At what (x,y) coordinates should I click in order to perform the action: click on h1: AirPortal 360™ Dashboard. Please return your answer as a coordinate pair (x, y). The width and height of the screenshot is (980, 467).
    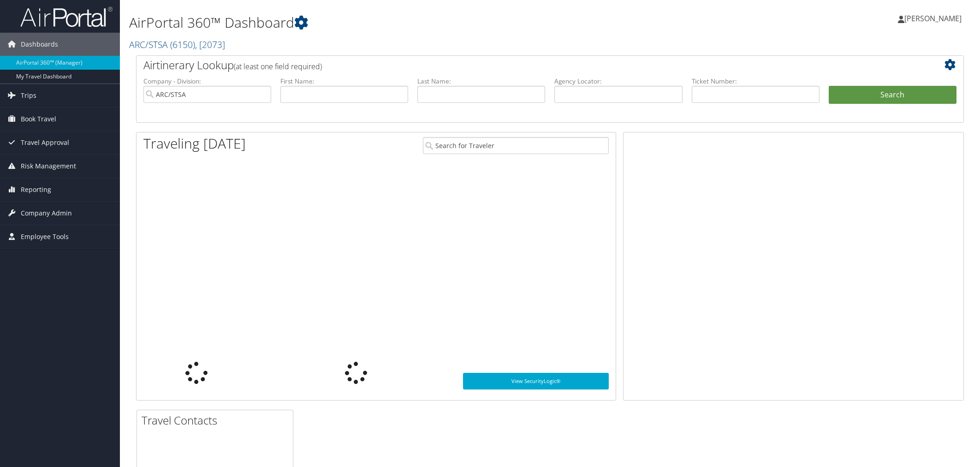
    Looking at the image, I should click on (409, 23).